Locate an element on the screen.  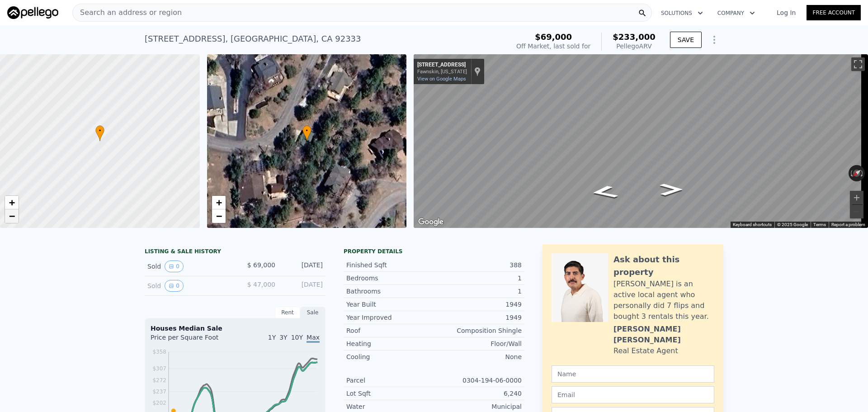
a: Show location on map is located at coordinates (477, 72).